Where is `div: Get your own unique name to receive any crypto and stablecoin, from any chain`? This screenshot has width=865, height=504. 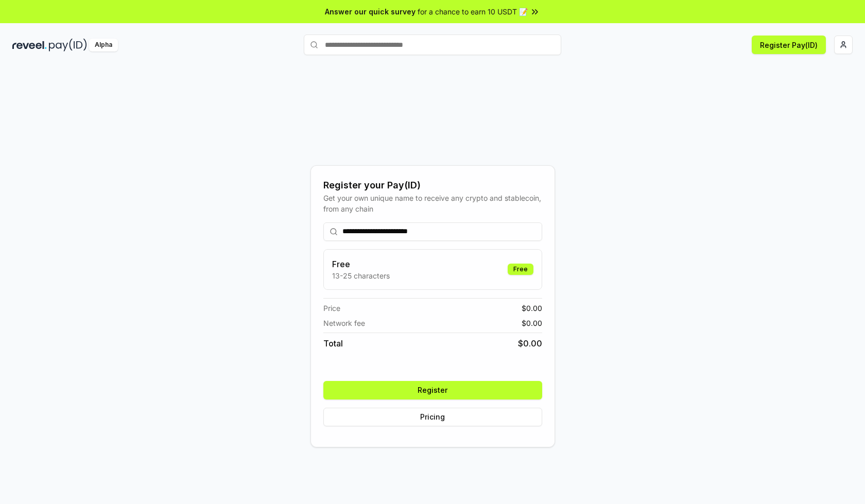 div: Get your own unique name to receive any crypto and stablecoin, from any chain is located at coordinates (432, 203).